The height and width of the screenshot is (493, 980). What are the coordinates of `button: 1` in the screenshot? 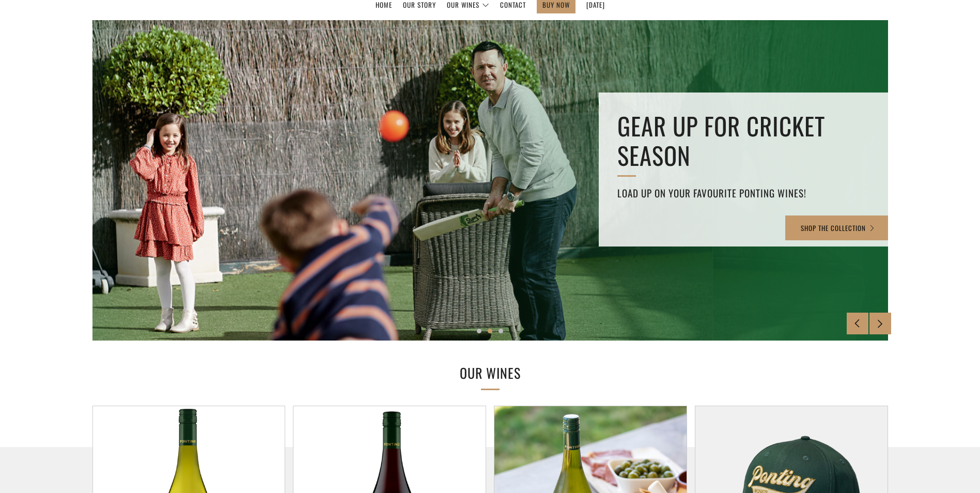 It's located at (479, 330).